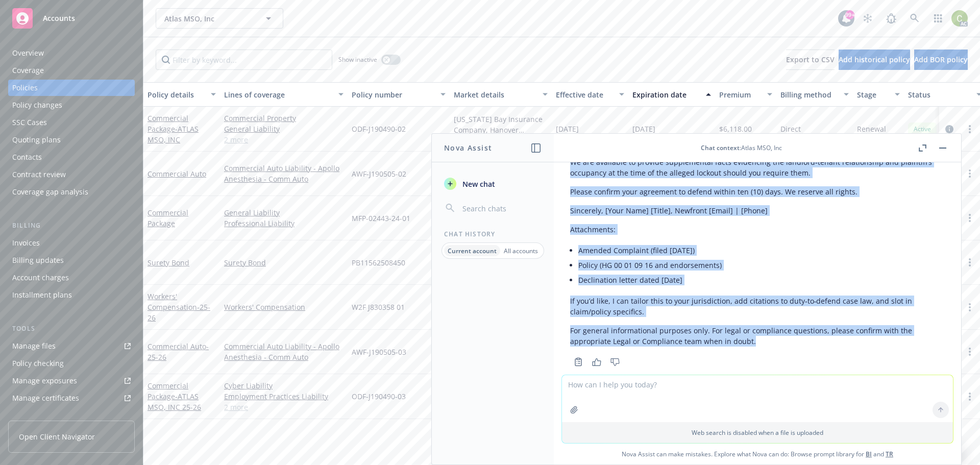 The width and height of the screenshot is (980, 465). Describe the element at coordinates (40, 278) in the screenshot. I see `div: Account charges` at that location.